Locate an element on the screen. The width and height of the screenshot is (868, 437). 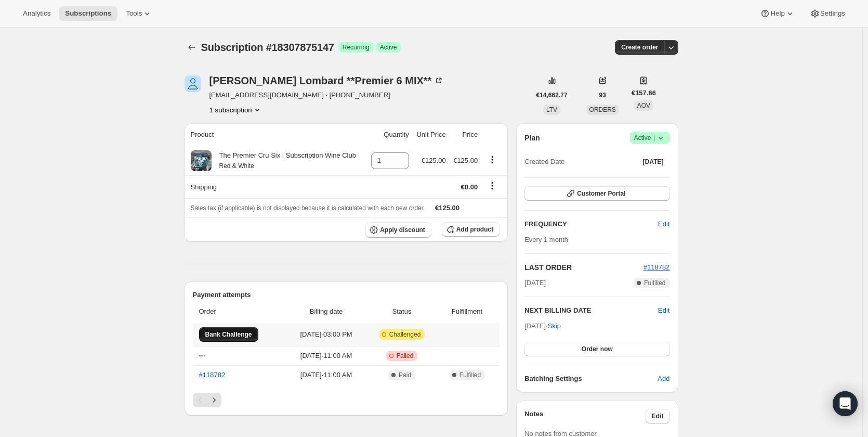
button: €14,662.77 is located at coordinates (552, 95).